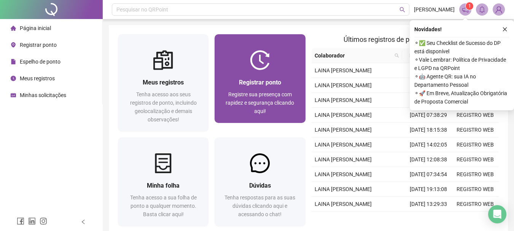 The width and height of the screenshot is (514, 231). I want to click on span: ⚬ 🤖 Agente QR: sua IA no Departamento Pessoal, so click(462, 81).